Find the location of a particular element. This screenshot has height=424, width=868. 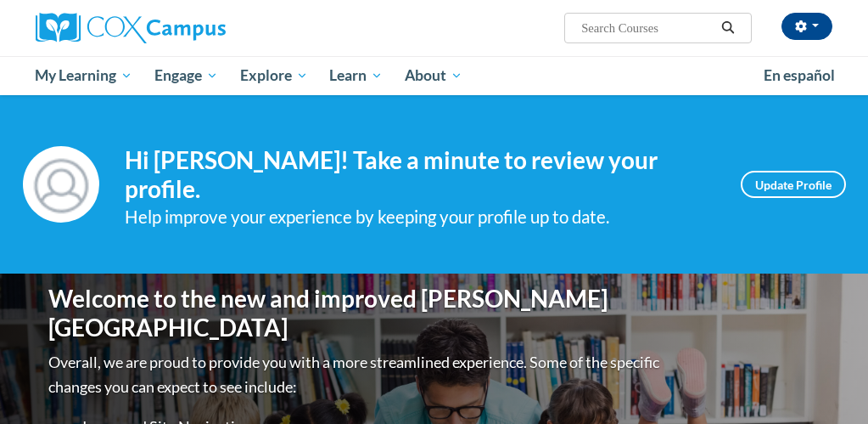

a: Learn is located at coordinates (355, 76).